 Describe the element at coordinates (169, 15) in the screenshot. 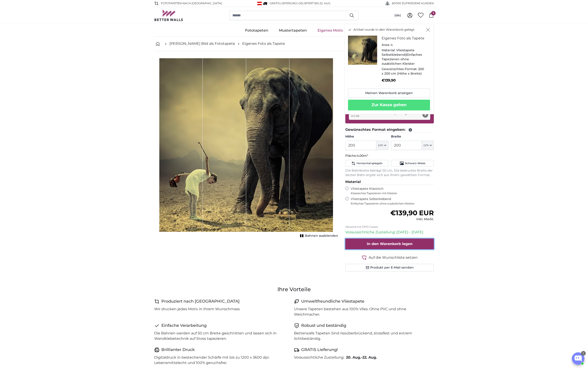

I see `img: Betterwalls` at that location.